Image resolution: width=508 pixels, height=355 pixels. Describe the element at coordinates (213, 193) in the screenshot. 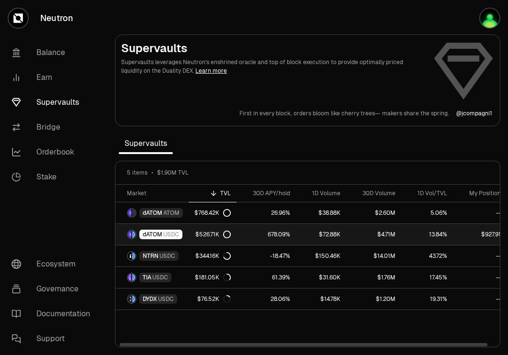

I see `div: TVL` at that location.